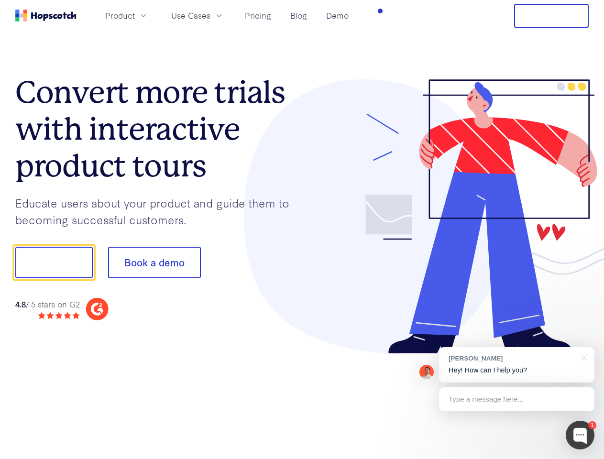 This screenshot has height=459, width=604. What do you see at coordinates (120, 15) in the screenshot?
I see `span: Product` at bounding box center [120, 15].